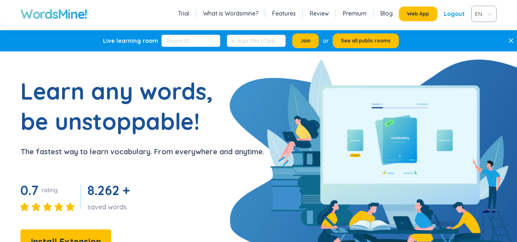  What do you see at coordinates (454, 14) in the screenshot?
I see `div: Logout` at bounding box center [454, 14].